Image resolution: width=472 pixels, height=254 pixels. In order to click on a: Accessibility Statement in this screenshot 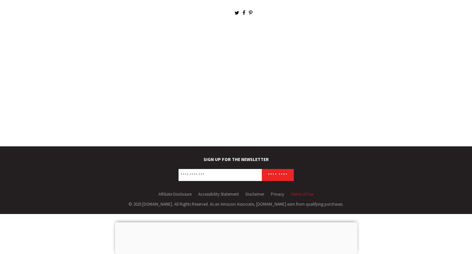, I will do `click(218, 194)`.